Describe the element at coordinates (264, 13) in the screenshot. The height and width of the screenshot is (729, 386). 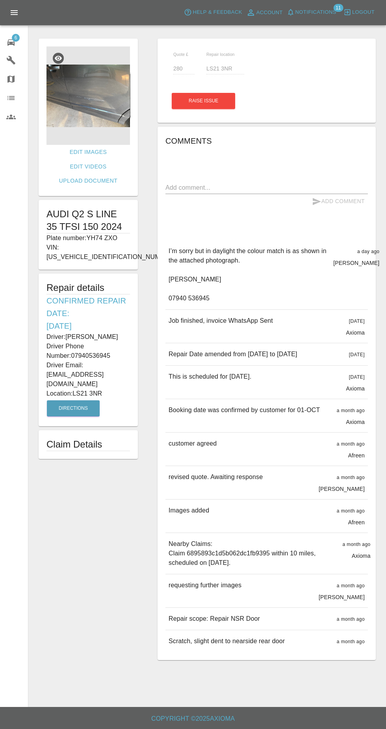
I see `a: Account` at that location.